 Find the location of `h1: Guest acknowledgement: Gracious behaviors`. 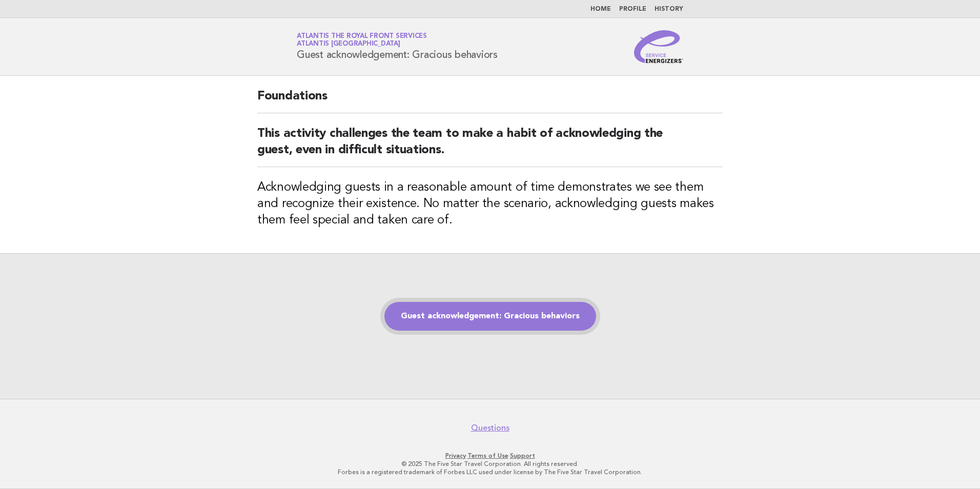

h1: Guest acknowledgement: Gracious behaviors is located at coordinates (397, 46).